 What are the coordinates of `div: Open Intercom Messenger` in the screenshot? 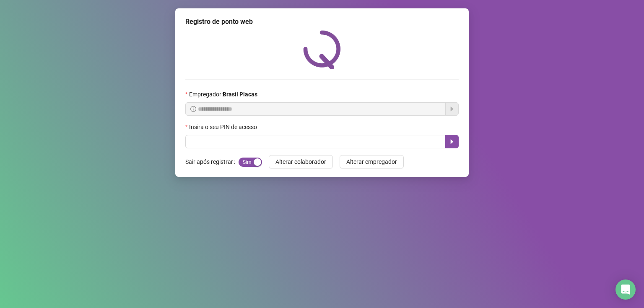 It's located at (625, 289).